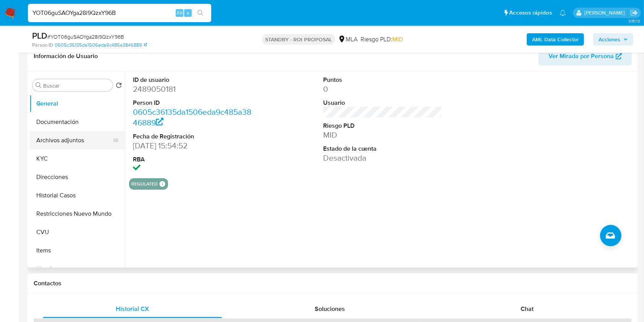 This screenshot has height=322, width=644. I want to click on button: Items, so click(77, 251).